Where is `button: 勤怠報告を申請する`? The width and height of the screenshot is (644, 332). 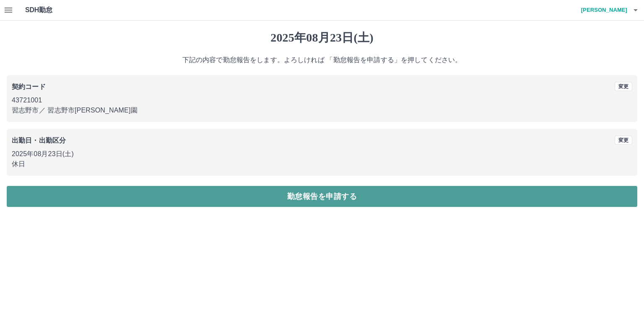 button: 勤怠報告を申請する is located at coordinates (322, 196).